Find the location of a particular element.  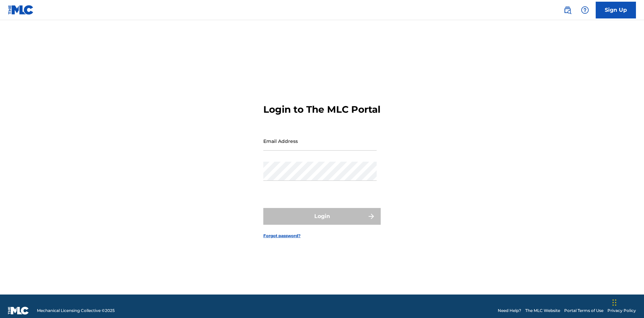

div: Help is located at coordinates (585, 10).